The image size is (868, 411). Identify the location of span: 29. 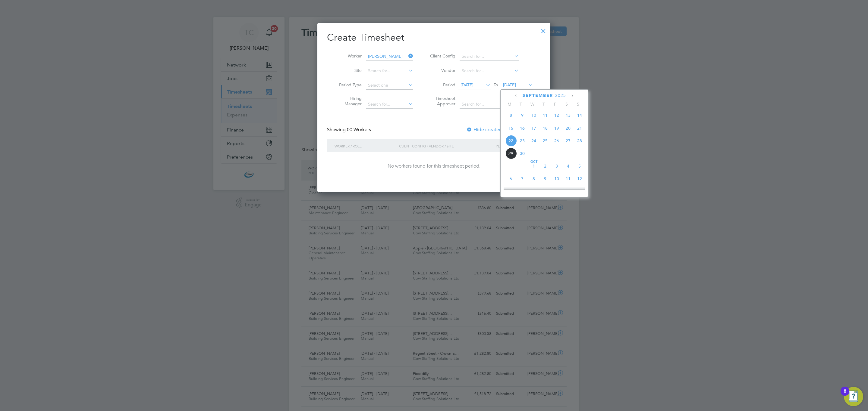
(511, 154).